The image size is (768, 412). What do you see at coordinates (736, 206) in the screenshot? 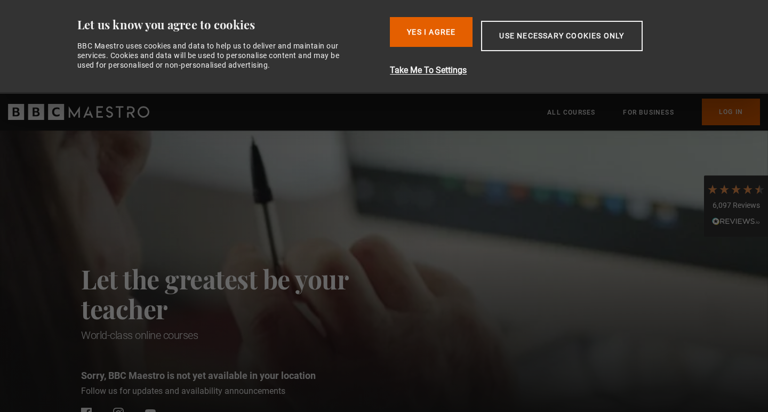
I see `div: 6,097 ReviewsRead All Reviews` at bounding box center [736, 206].